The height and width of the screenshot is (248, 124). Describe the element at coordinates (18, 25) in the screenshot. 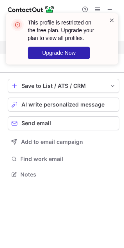

I see `img: error` at that location.